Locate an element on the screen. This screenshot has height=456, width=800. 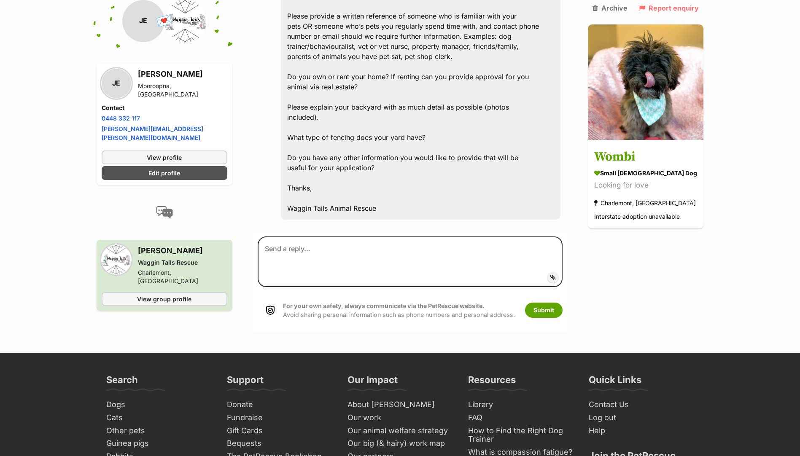
h3: Resources is located at coordinates (491, 382).